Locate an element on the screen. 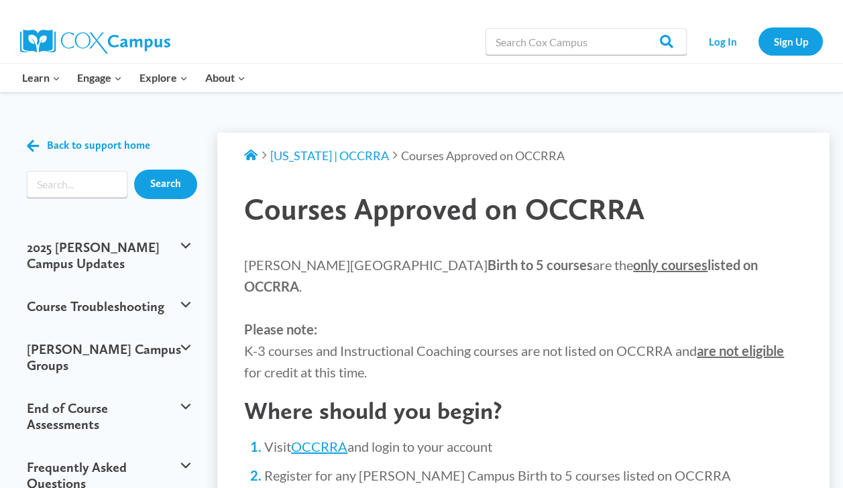 This screenshot has width=843, height=488. li: Visit and login to your account is located at coordinates (533, 447).